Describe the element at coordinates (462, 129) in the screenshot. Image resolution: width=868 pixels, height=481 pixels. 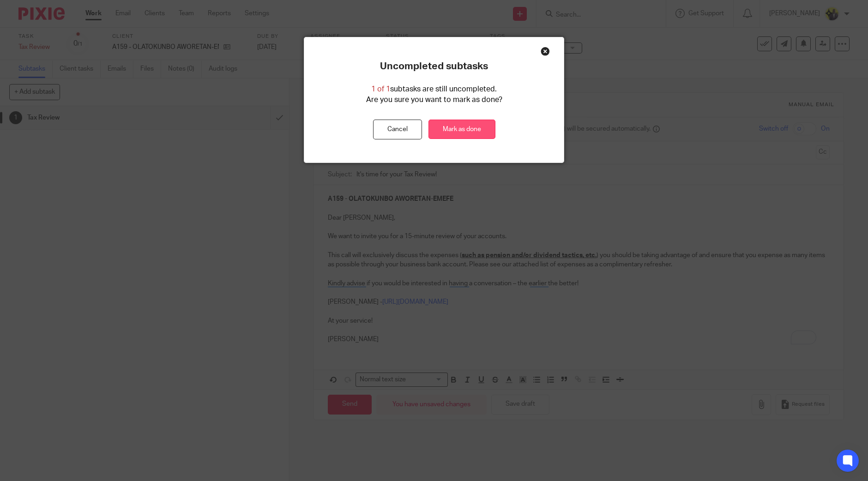
I see `a: Mark as done` at that location.